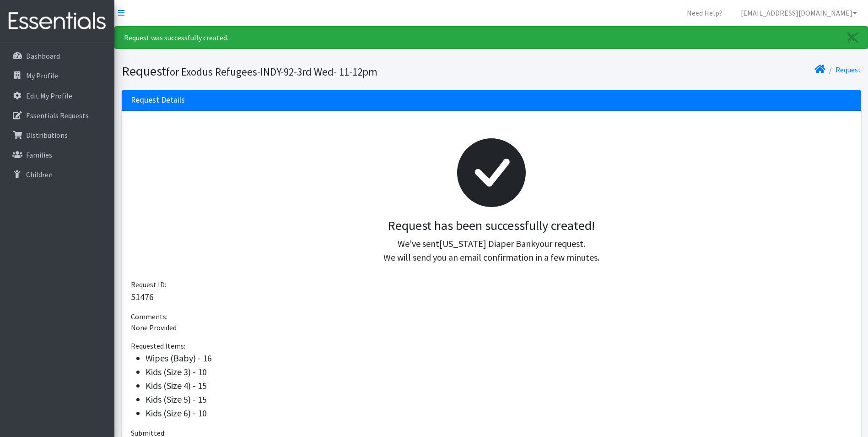 The height and width of the screenshot is (437, 868). I want to click on p: Edit My Profile, so click(49, 95).